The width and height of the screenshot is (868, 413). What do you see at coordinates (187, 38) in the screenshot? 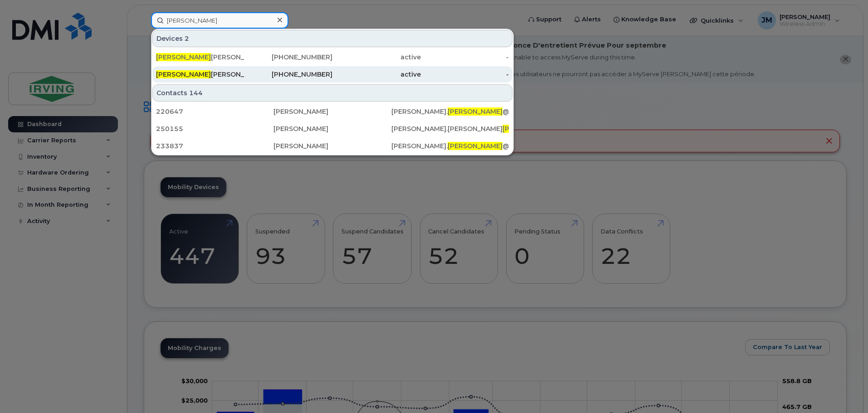
I see `span: 2` at bounding box center [187, 38].